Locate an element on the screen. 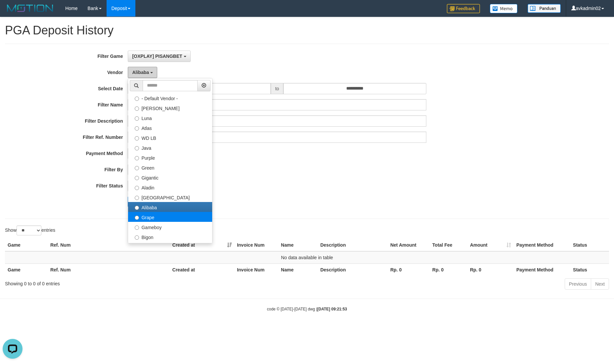 This screenshot has height=364, width=614. label: WD LB is located at coordinates (170, 138).